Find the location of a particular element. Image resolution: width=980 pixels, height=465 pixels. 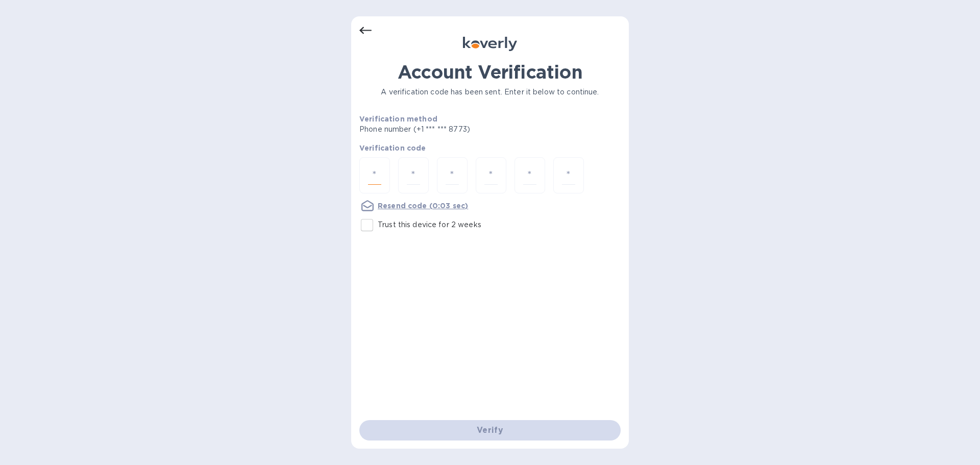

u: Resend code (0:03 sec) is located at coordinates (423, 206).